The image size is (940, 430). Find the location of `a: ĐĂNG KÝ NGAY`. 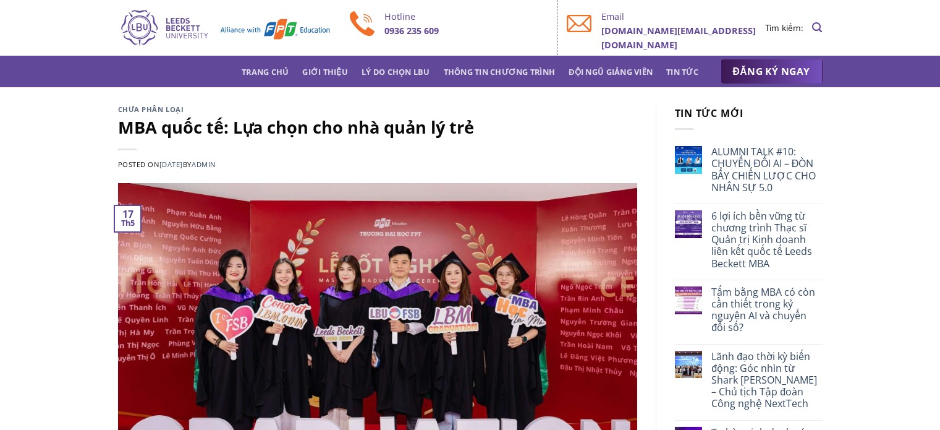

a: ĐĂNG KÝ NGAY is located at coordinates (771, 72).